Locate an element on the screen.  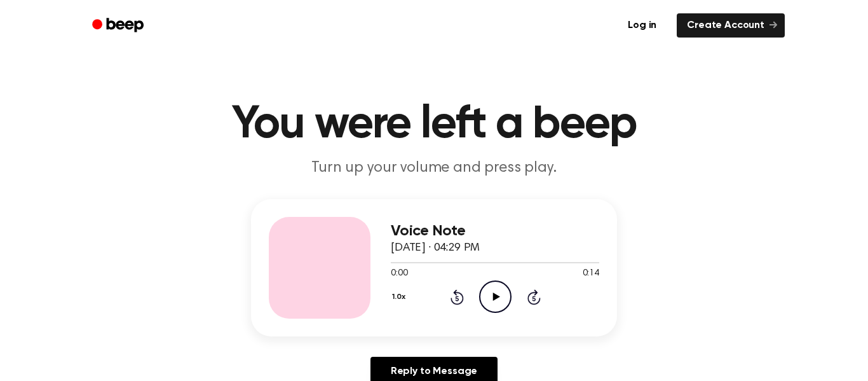
a: Log in is located at coordinates (642, 26).